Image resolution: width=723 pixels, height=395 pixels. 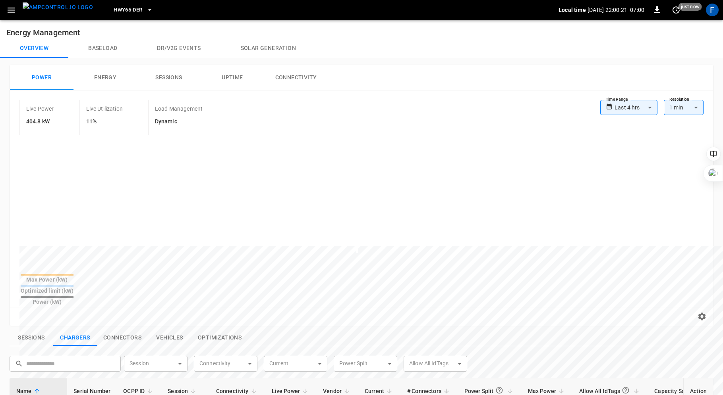 I want to click on span: just now, so click(x=690, y=7).